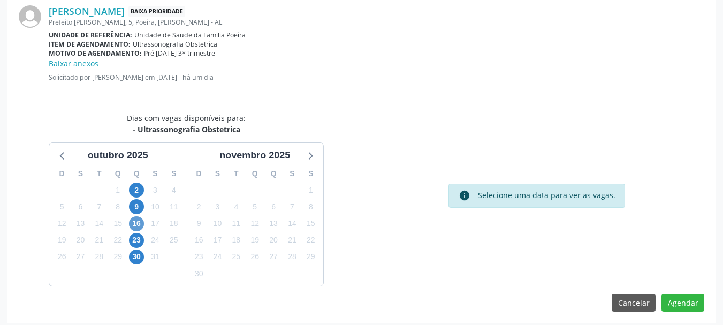 This screenshot has width=723, height=325. Describe the element at coordinates (81, 257) in the screenshot. I see `span: segunda-feira, 27 de outubro de 2025` at that location.